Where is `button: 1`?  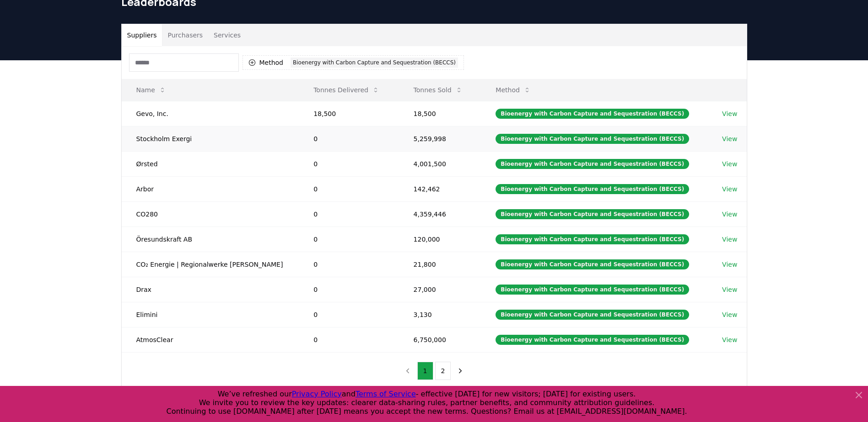
button: 1 is located at coordinates (425, 371).